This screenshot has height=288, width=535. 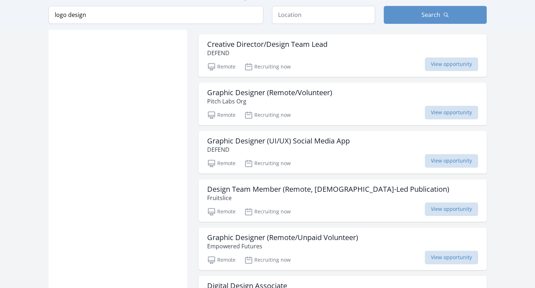 What do you see at coordinates (269, 102) in the screenshot?
I see `p: Pitch Labs Org` at bounding box center [269, 102].